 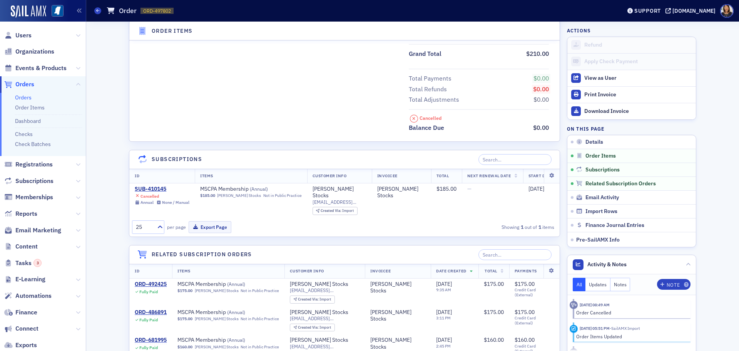 I want to click on div: None / Manual, so click(x=175, y=202).